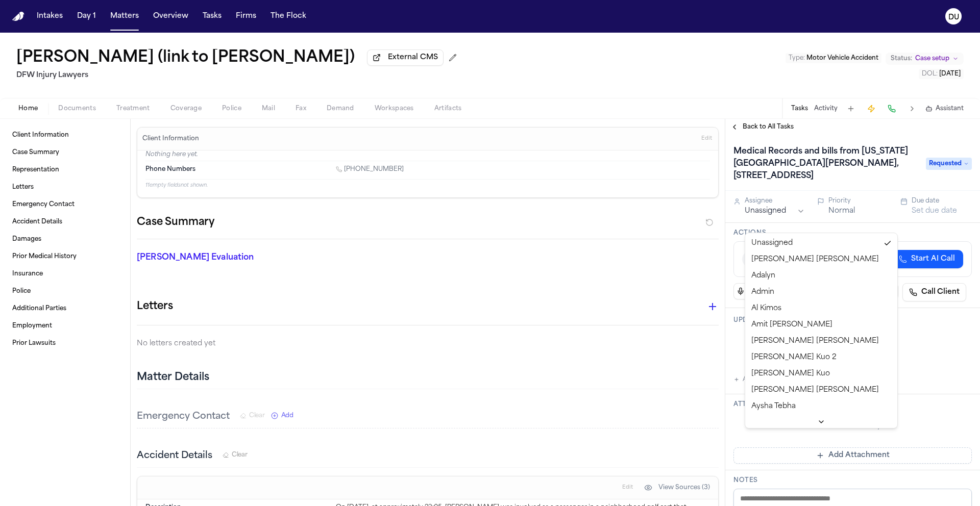 The width and height of the screenshot is (980, 506). What do you see at coordinates (774, 406) in the screenshot?
I see `span: Aysha Tebha` at bounding box center [774, 406].